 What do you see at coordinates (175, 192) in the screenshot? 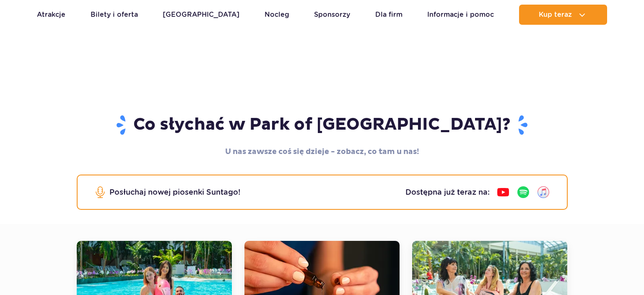
I see `p: Posłuchaj nowej piosenki Suntago!` at bounding box center [175, 192].